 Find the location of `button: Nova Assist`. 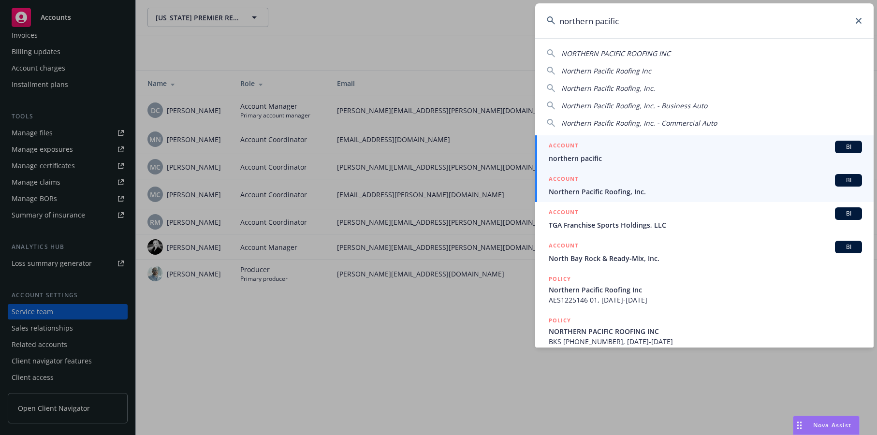

button: Nova Assist is located at coordinates (827, 426).